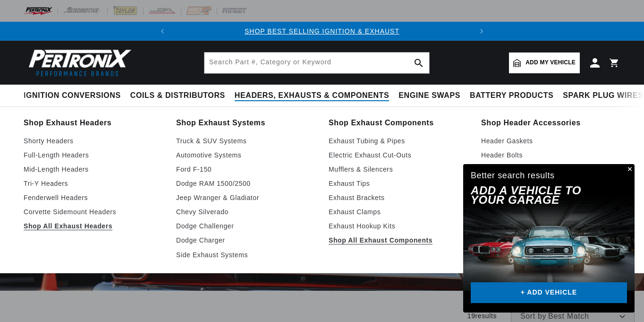 This screenshot has width=644, height=322. What do you see at coordinates (398, 184) in the screenshot?
I see `a: Exhaust Tips` at bounding box center [398, 184].